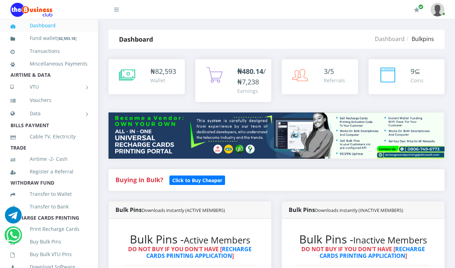 The image size is (455, 268). What do you see at coordinates (217, 240) in the screenshot?
I see `small: Active Members` at bounding box center [217, 240].